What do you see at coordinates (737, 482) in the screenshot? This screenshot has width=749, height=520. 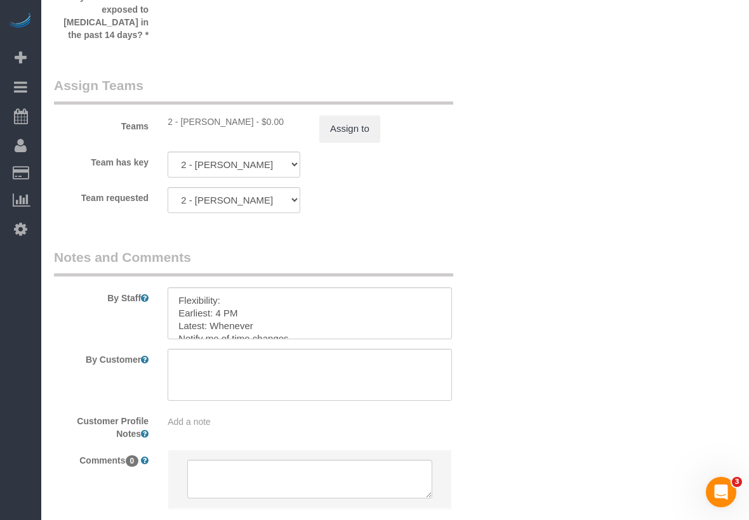 I see `span: 3` at bounding box center [737, 482].